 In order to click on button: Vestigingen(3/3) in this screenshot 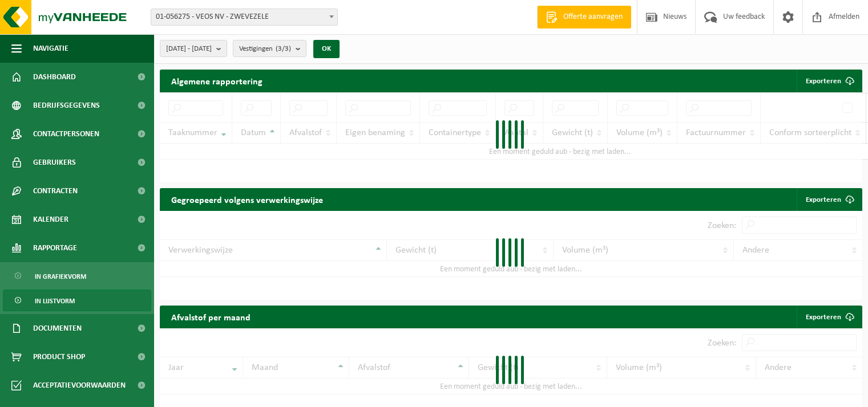, I will do `click(269, 48)`.